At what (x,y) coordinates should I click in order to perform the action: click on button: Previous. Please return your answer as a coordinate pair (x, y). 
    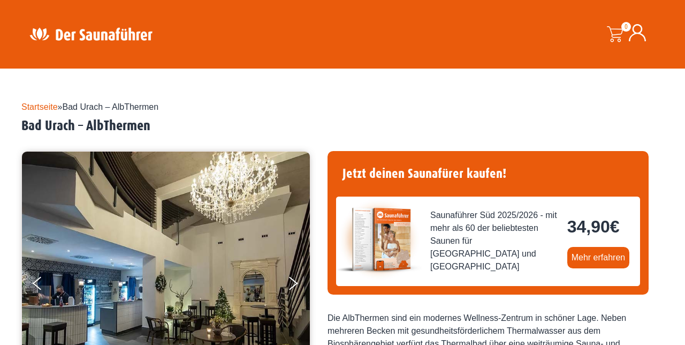
    Looking at the image, I should click on (46, 285).